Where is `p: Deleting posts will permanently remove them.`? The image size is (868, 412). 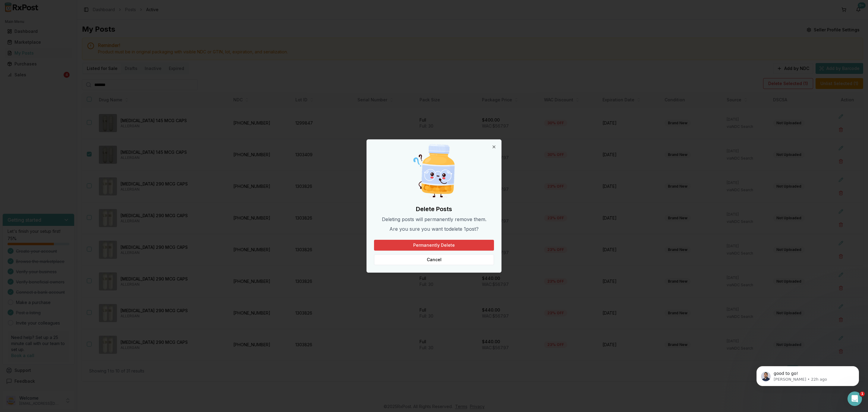 p: Deleting posts will permanently remove them. is located at coordinates (434, 219).